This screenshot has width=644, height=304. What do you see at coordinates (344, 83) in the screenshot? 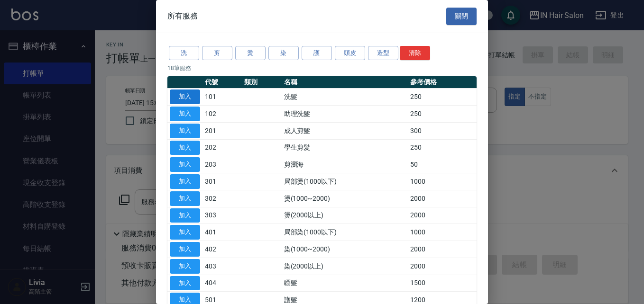
I see `th: 名稱` at bounding box center [344, 83].